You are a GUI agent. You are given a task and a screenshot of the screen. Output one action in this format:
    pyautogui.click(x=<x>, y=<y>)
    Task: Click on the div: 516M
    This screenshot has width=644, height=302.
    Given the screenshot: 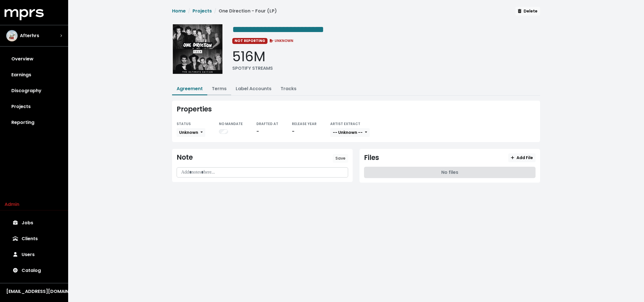 What is the action you would take?
    pyautogui.click(x=252, y=57)
    